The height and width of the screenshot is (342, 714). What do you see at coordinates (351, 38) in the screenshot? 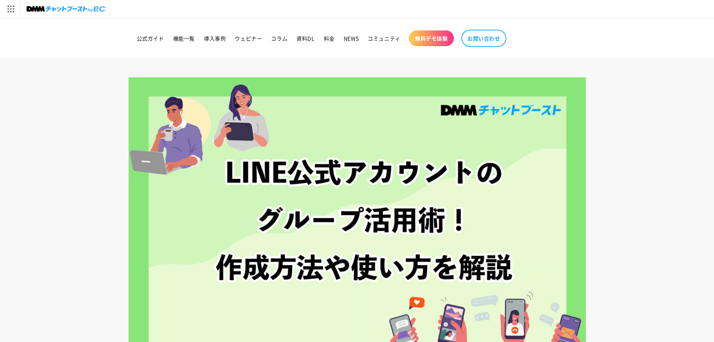
I see `a: NEWS` at bounding box center [351, 38].